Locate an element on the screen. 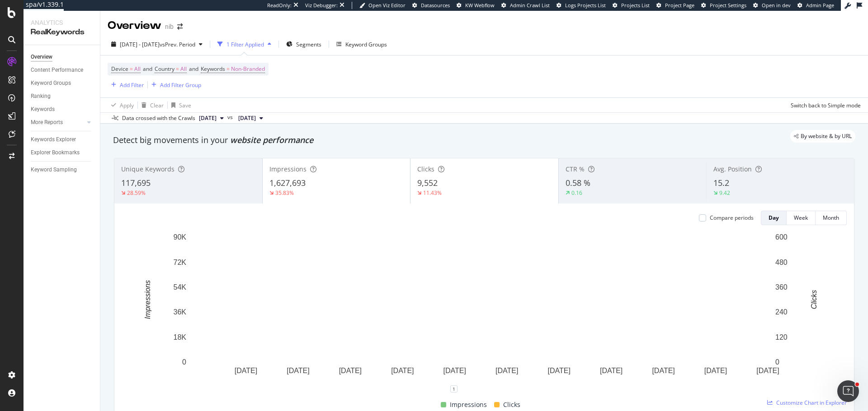  div: 28.59% is located at coordinates (136, 193).